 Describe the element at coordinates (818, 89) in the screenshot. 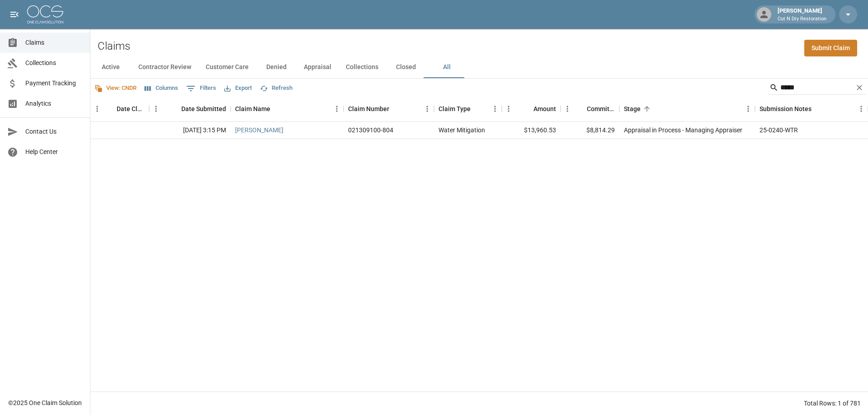

I see `div: Search` at that location.